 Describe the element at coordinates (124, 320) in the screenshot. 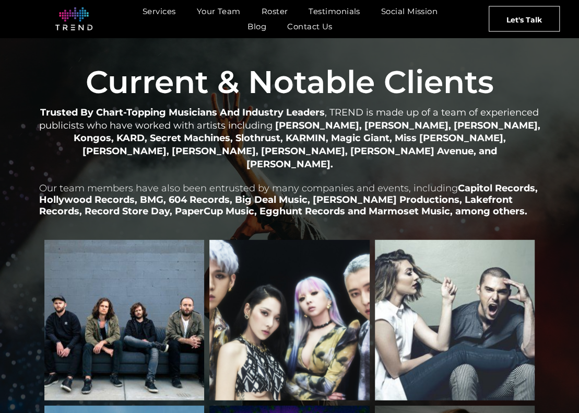

I see `a: Kongos` at that location.